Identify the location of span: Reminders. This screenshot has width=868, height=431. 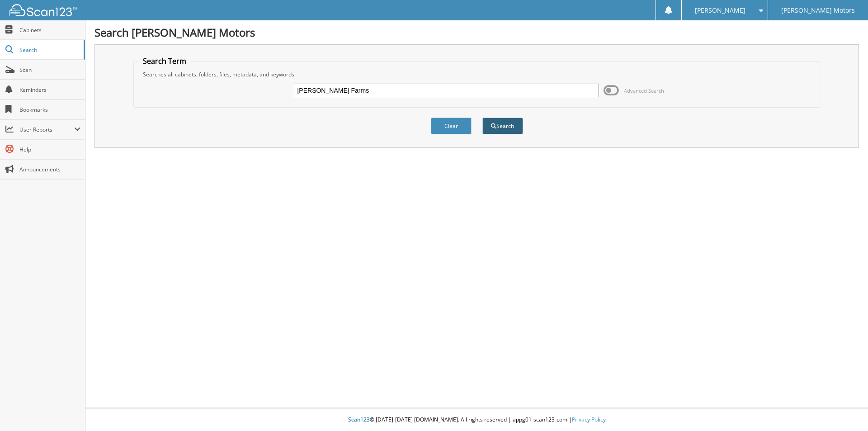
(50, 90).